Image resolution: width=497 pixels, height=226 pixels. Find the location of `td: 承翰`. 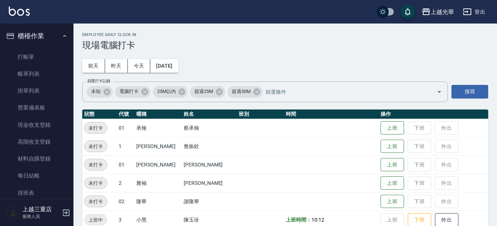

td: 承翰 is located at coordinates (158, 128).